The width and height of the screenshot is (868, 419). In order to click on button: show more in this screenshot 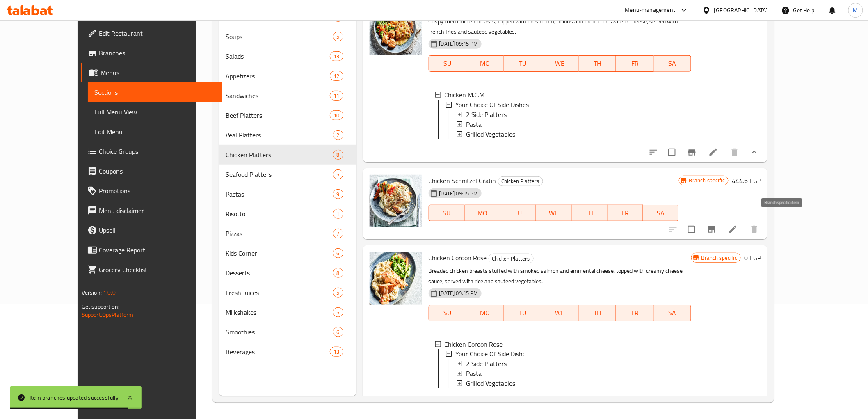, I will do `click(755, 402)`.